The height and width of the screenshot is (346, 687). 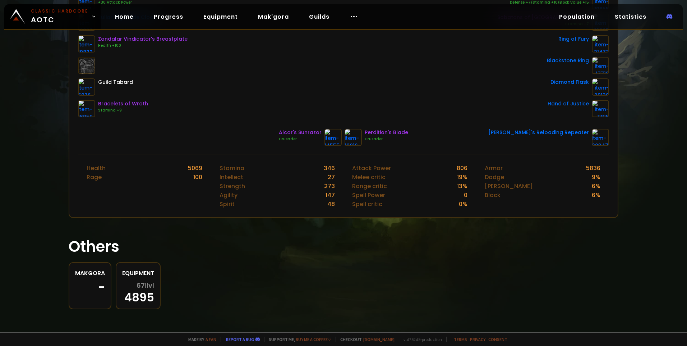 What do you see at coordinates (138, 285) in the screenshot?
I see `a: Equipment67ilvl4895` at bounding box center [138, 285].